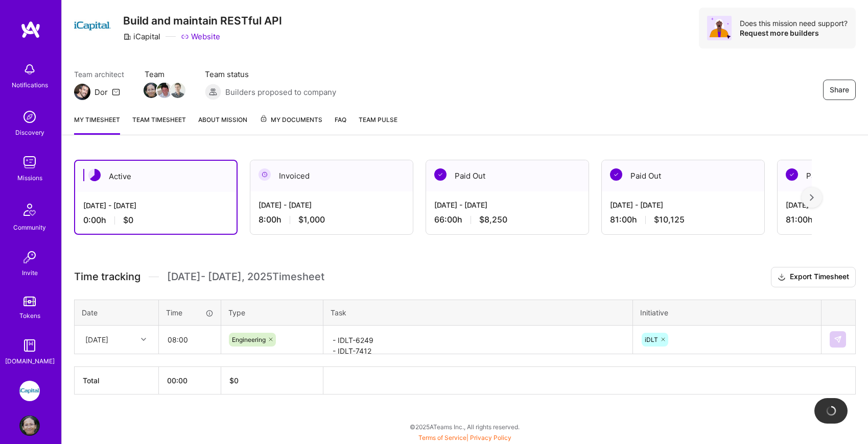 This screenshot has height=444, width=868. I want to click on a: Team Pulse, so click(378, 125).